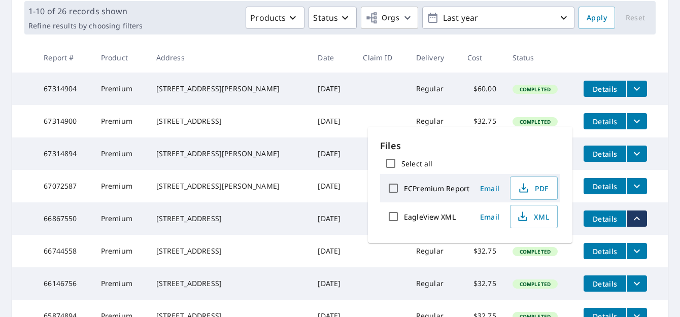 The image size is (680, 317). What do you see at coordinates (64, 284) in the screenshot?
I see `td: 66146756` at bounding box center [64, 284].